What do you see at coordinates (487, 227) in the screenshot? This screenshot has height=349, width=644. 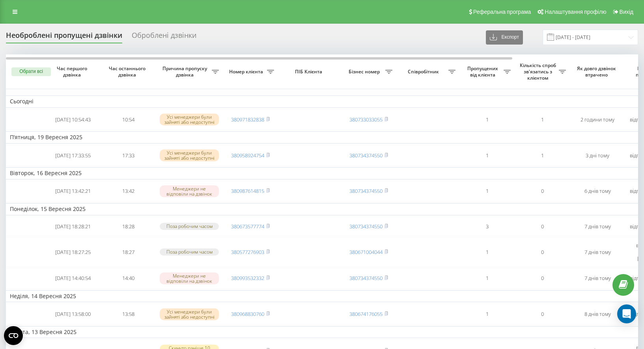 I see `td: 3` at bounding box center [487, 227].